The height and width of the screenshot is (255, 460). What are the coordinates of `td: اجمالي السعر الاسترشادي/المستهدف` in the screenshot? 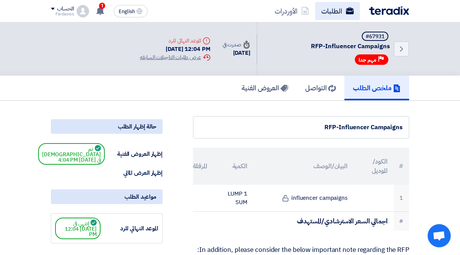 It's located at (284, 221).